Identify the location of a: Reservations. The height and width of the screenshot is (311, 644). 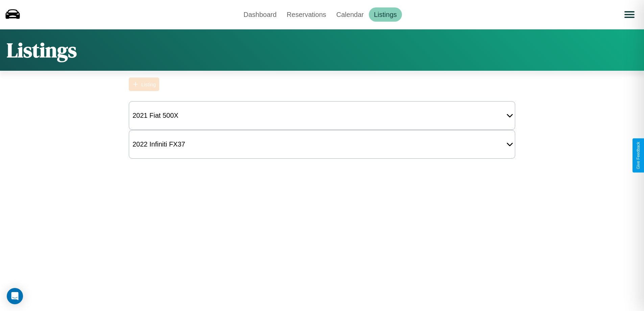
(306, 15).